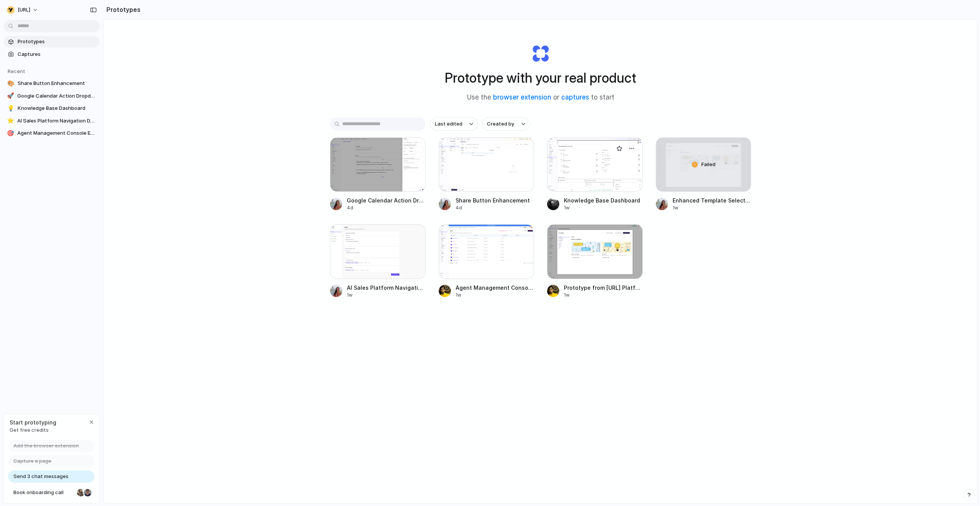  Describe the element at coordinates (454, 124) in the screenshot. I see `button: Last edited` at that location.